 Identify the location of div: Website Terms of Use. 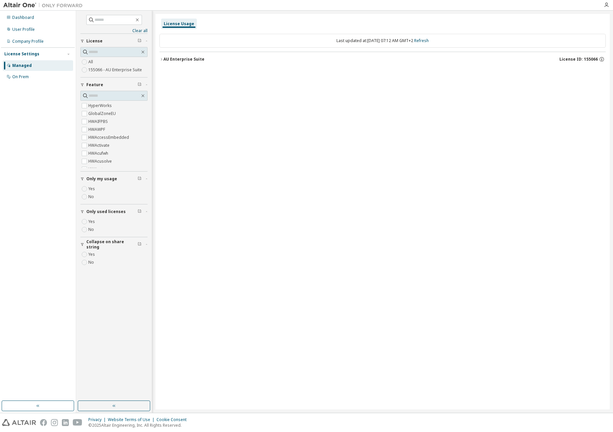
(132, 419).